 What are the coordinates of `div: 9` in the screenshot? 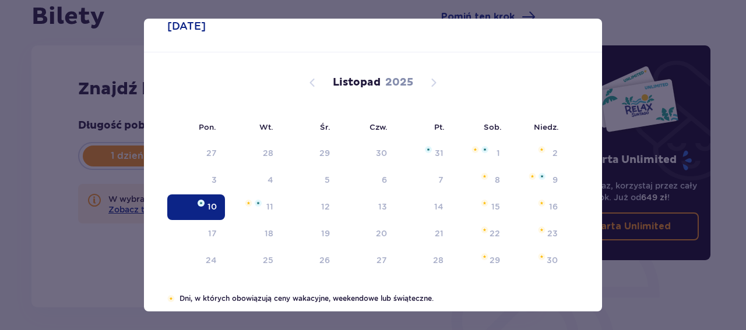 It's located at (555, 180).